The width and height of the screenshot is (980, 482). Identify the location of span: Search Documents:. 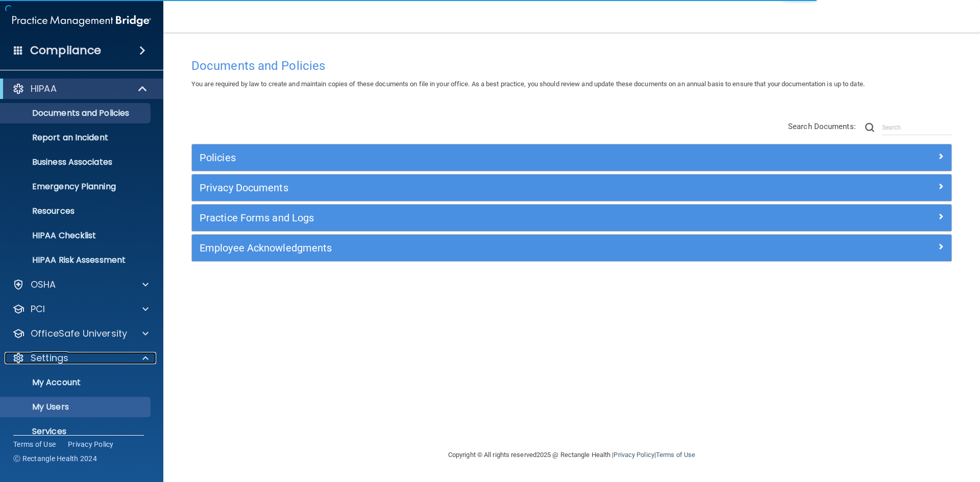
(822, 127).